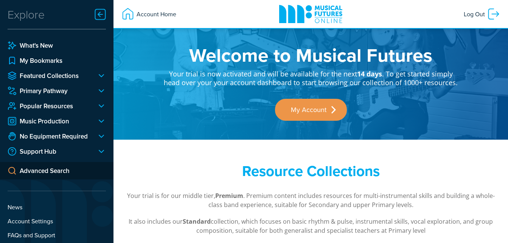  I want to click on a: What's New, so click(57, 45).